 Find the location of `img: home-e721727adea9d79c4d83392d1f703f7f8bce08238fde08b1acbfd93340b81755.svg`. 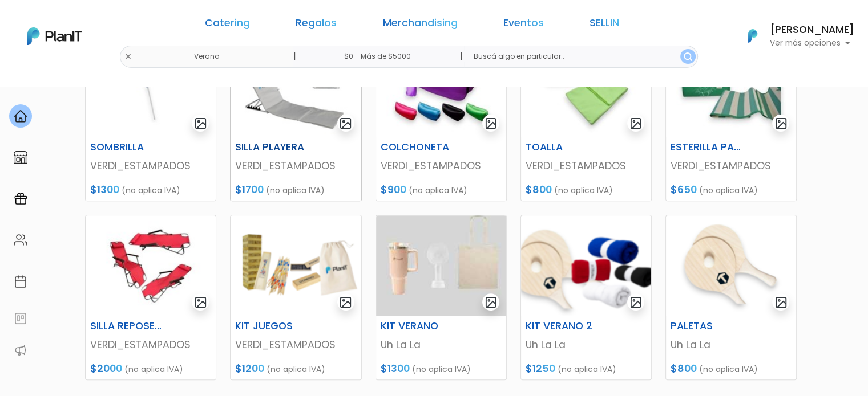

img: home-e721727adea9d79c4d83392d1f703f7f8bce08238fde08b1acbfd93340b81755.svg is located at coordinates (21, 117).